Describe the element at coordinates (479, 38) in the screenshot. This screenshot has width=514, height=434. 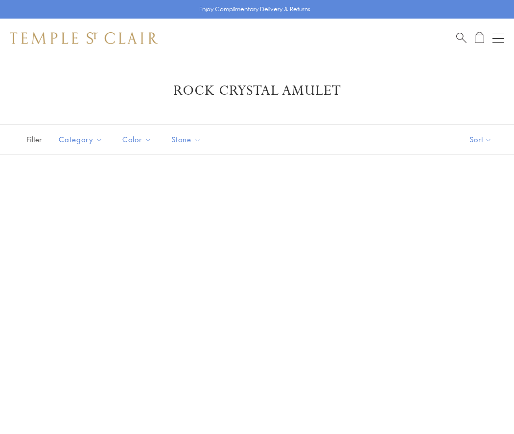
I see `a: Open Shopping Bag` at that location.